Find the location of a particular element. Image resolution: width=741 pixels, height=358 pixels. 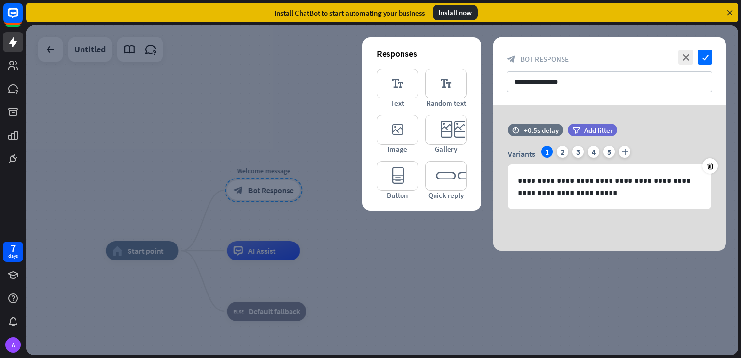

span: Add filter is located at coordinates (598, 130).